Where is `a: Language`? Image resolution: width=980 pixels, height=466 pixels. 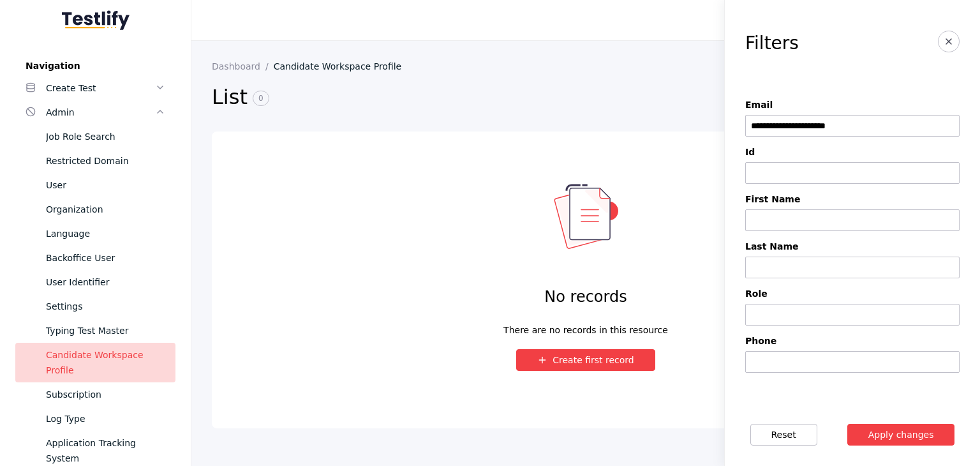 a: Language is located at coordinates (95, 233).